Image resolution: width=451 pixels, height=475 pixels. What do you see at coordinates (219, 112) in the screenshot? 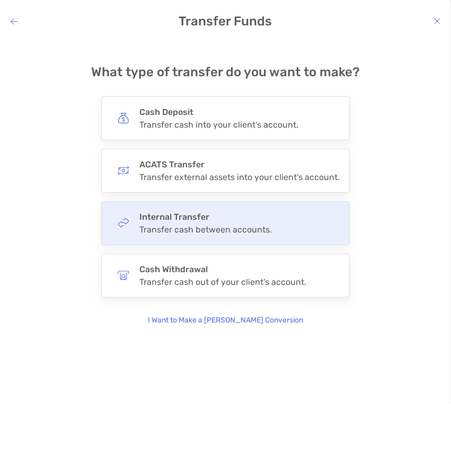
I see `h4: Cash Deposit` at bounding box center [219, 112].